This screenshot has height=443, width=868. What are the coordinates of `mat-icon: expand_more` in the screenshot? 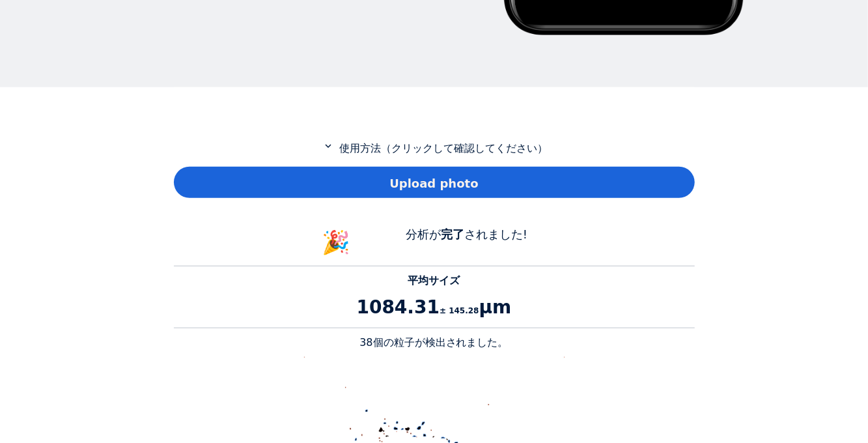 It's located at (328, 146).